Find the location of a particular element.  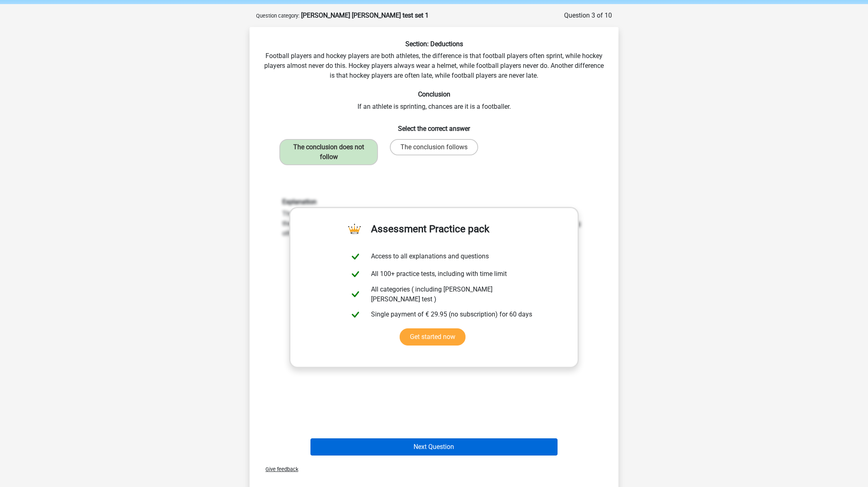

h6: Explanation is located at coordinates (434, 202).